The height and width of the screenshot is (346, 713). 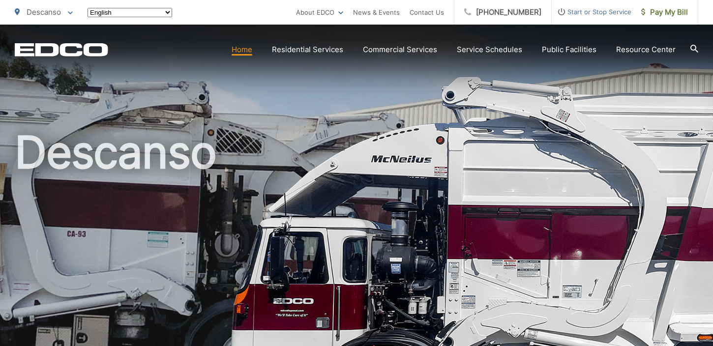 I want to click on a: Commercial Services, so click(x=400, y=50).